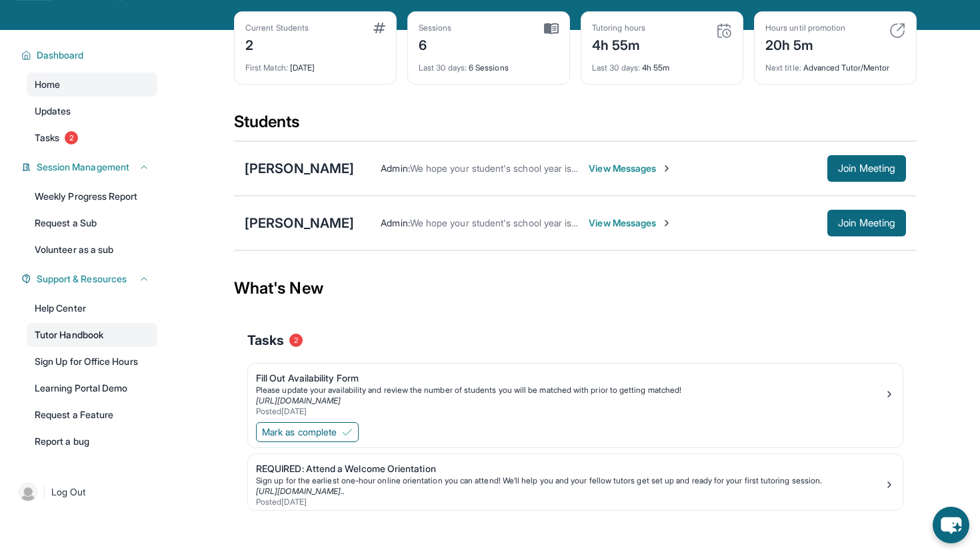 Image resolution: width=980 pixels, height=554 pixels. What do you see at coordinates (92, 441) in the screenshot?
I see `a: Report a bug` at bounding box center [92, 441].